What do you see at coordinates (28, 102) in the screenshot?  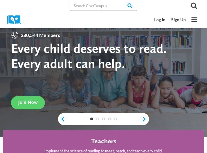 I see `span: Join Now` at bounding box center [28, 102].